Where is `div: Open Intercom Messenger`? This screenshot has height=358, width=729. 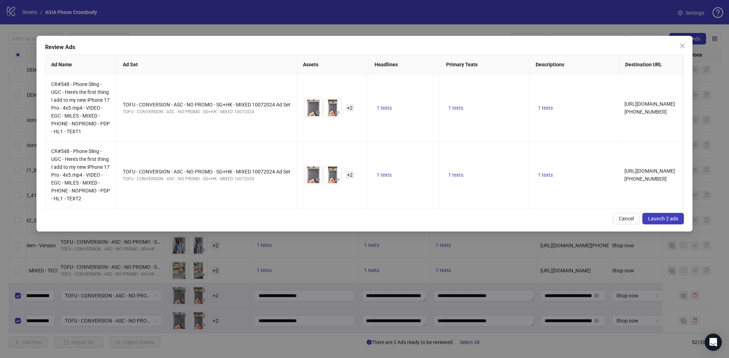 div: Open Intercom Messenger is located at coordinates (713, 342).